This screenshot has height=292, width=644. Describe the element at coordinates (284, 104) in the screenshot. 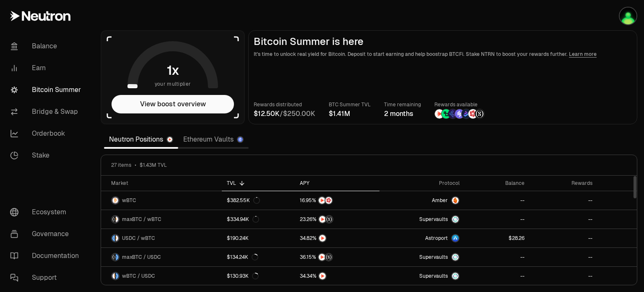

I see `p: Rewards distributed` at that location.